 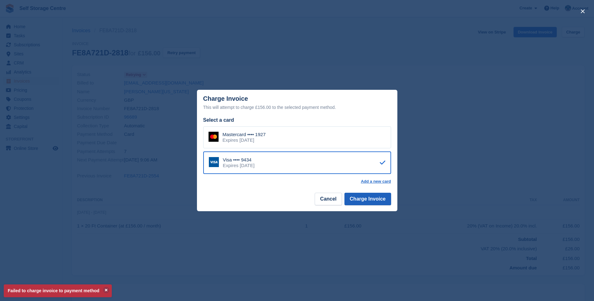 I want to click on div: Mastercard •••• 1927, so click(x=244, y=135).